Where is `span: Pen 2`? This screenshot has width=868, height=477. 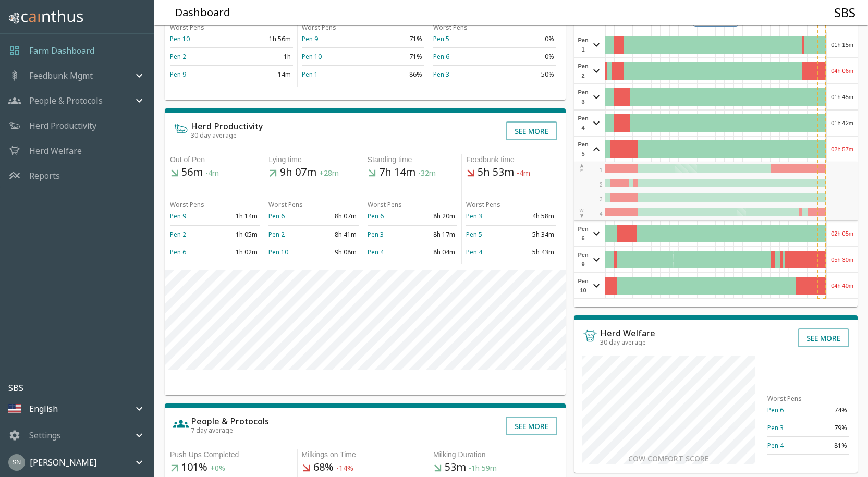 span: Pen 2 is located at coordinates (583, 71).